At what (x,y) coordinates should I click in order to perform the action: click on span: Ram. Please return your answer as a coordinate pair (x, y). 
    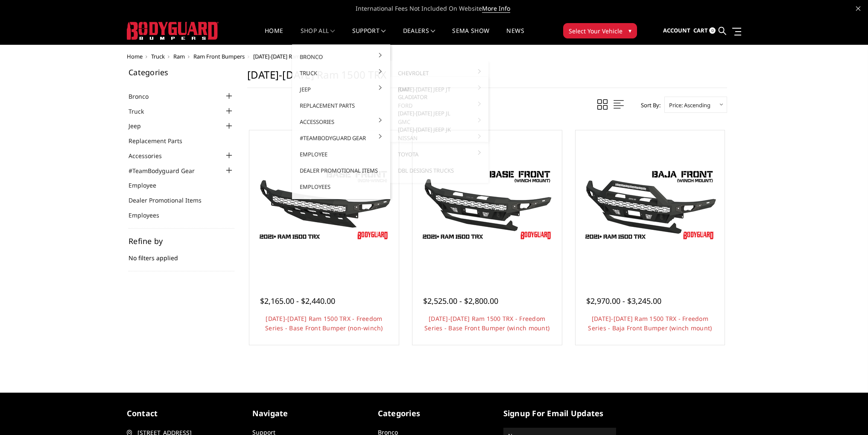
    Looking at the image, I should click on (179, 56).